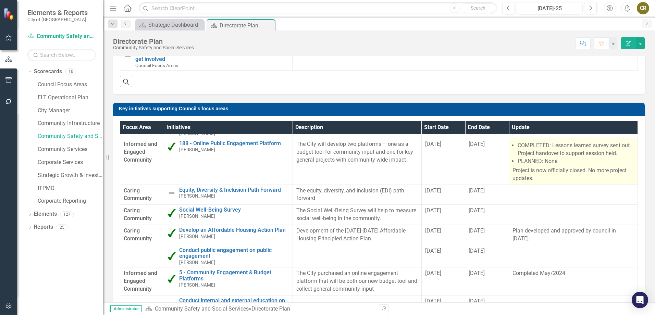 This screenshot has height=315, width=655. I want to click on button: Search, so click(479, 8).